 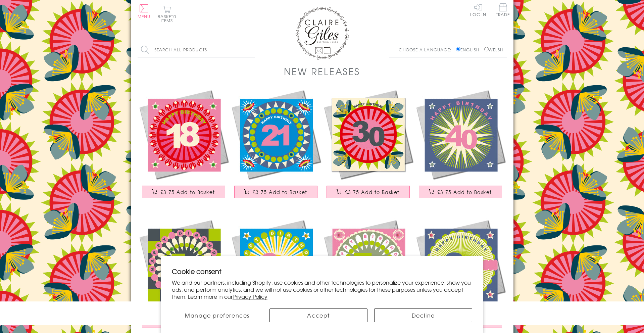 What do you see at coordinates (458, 49) in the screenshot?
I see `input: English` at bounding box center [458, 49].